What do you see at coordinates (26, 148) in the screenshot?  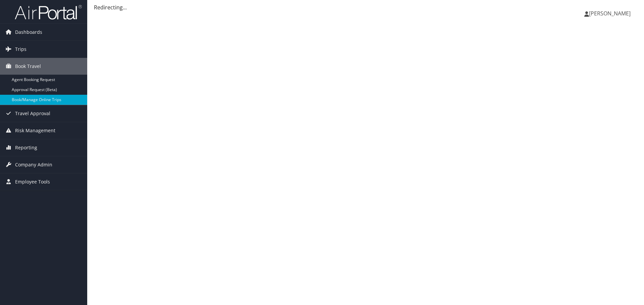 I see `span: Reporting` at bounding box center [26, 148].